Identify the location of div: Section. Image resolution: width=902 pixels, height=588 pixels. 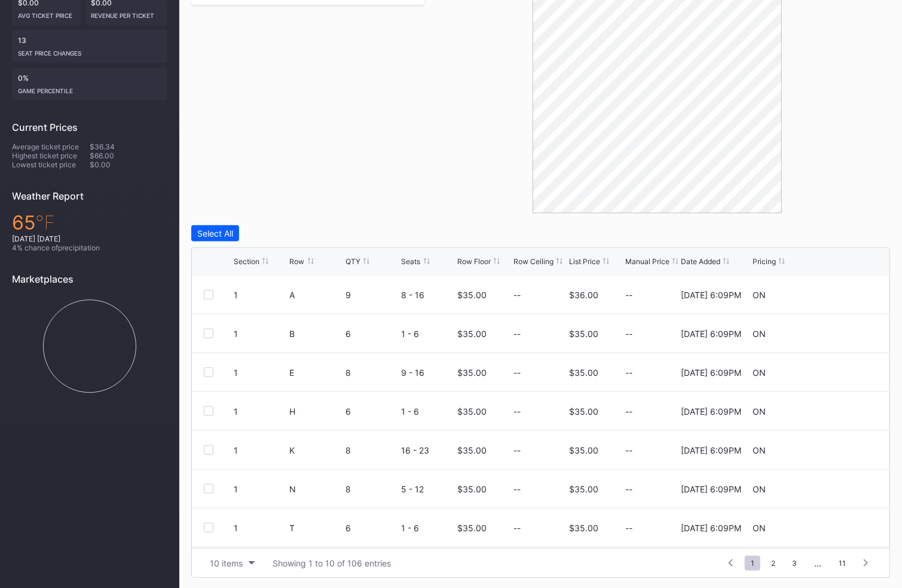
(246, 261).